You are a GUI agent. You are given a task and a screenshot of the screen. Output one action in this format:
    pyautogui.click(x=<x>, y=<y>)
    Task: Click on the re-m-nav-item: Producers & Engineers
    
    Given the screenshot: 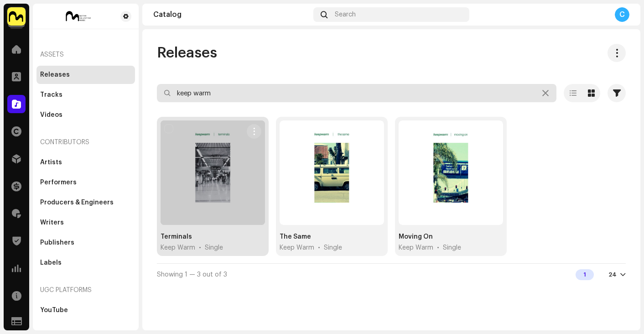 What is the action you would take?
    pyautogui.click(x=86, y=202)
    